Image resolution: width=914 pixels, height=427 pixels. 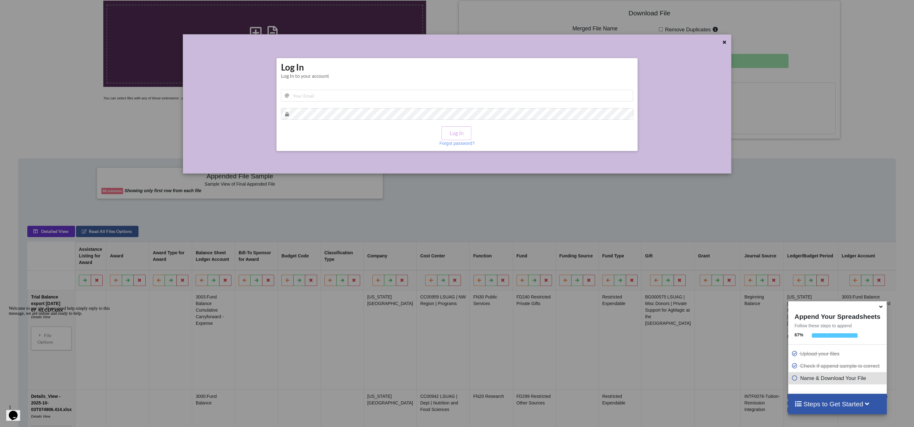 I want to click on div: Log In to your account, so click(x=457, y=76).